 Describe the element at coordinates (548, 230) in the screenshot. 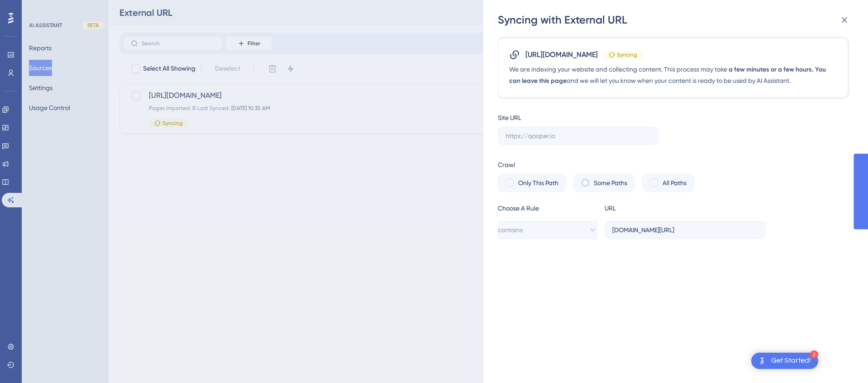

I see `button: contains` at that location.